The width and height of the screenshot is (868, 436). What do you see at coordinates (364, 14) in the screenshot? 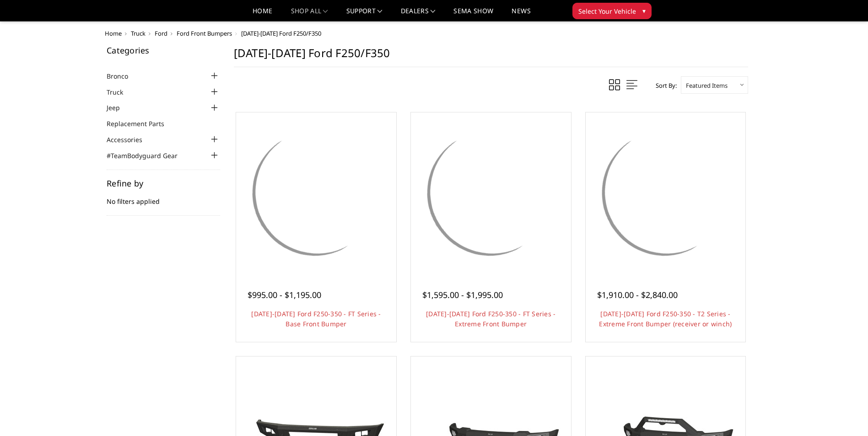
I see `a: Support` at bounding box center [364, 14].